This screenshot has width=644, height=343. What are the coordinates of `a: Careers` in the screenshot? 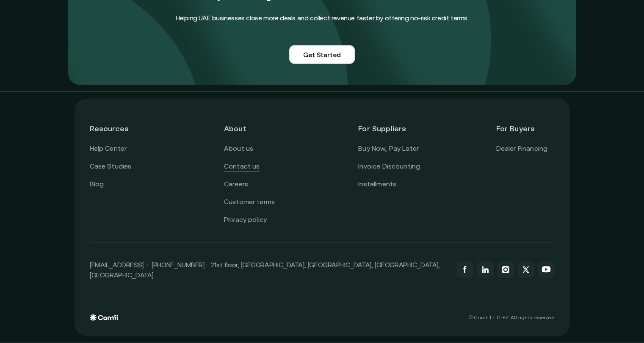 It's located at (236, 184).